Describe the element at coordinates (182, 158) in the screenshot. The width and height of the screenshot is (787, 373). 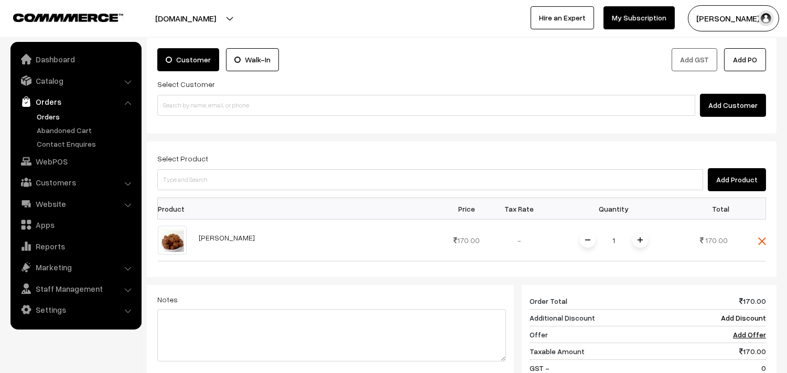
I see `label: Select Product` at that location.